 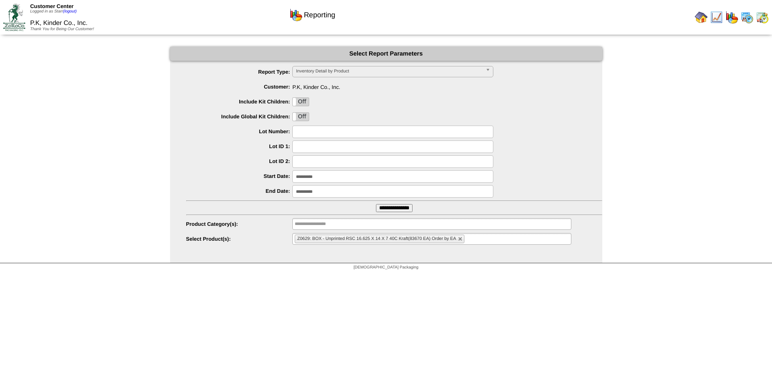 I want to click on a: (logout), so click(x=70, y=11).